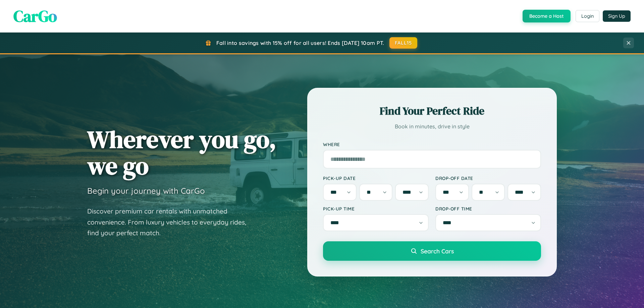 This screenshot has height=308, width=644. Describe the element at coordinates (375, 208) in the screenshot. I see `label: Pick-up Time` at that location.